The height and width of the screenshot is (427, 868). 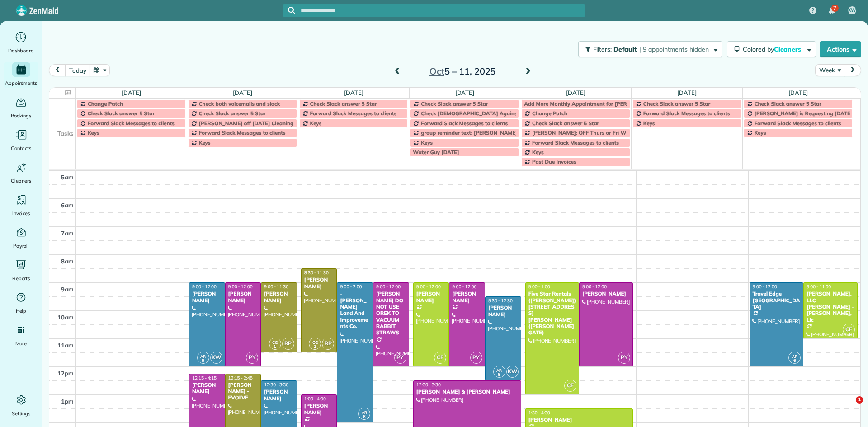 What do you see at coordinates (674, 49) in the screenshot?
I see `span: | 9 appointments hidden` at bounding box center [674, 49].